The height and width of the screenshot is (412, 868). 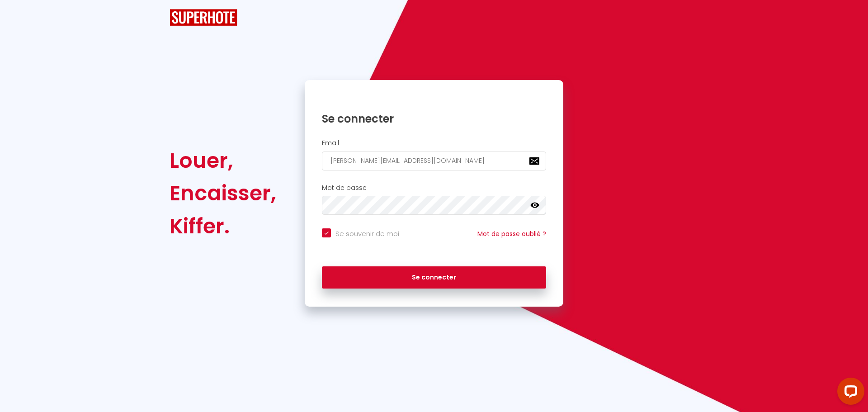 I want to click on h1: Se connecter, so click(x=434, y=118).